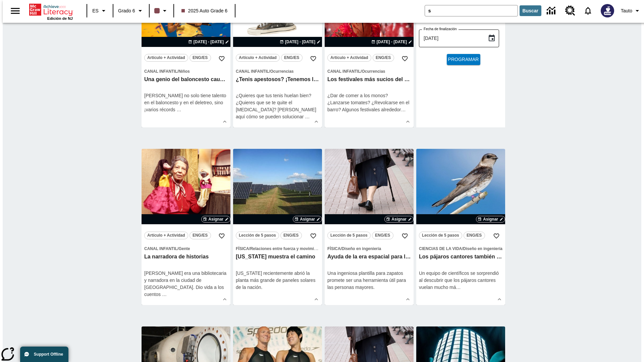 This screenshot has height=362, width=644. I want to click on h3: Florida muestra el camino, so click(277, 257).